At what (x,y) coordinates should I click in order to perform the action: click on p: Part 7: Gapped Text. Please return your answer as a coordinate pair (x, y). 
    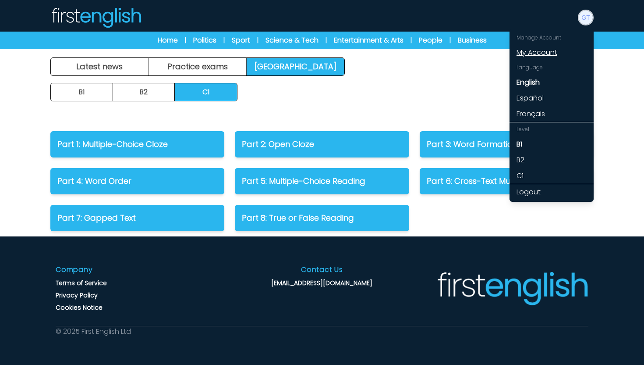
    Looking at the image, I should click on (137, 218).